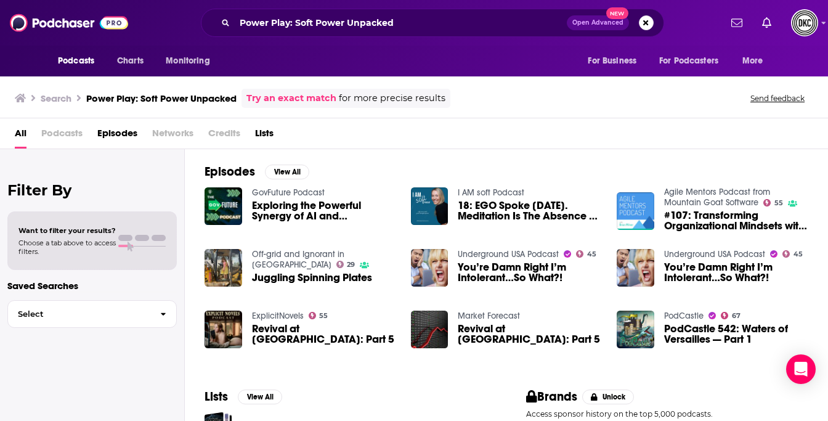 The image size is (828, 421). I want to click on a: Podchaser - Follow, Share and Rate Podcasts, so click(69, 23).